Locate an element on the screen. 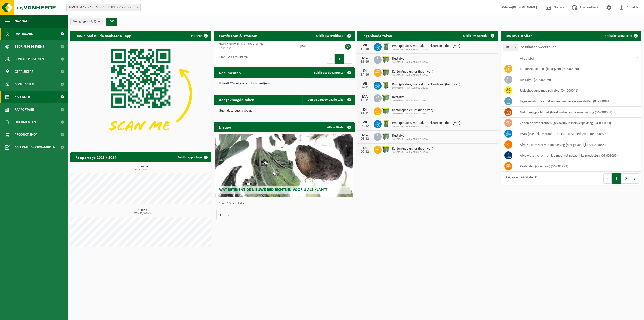 This screenshot has width=644, height=320. h2: Documenten is located at coordinates (230, 72).